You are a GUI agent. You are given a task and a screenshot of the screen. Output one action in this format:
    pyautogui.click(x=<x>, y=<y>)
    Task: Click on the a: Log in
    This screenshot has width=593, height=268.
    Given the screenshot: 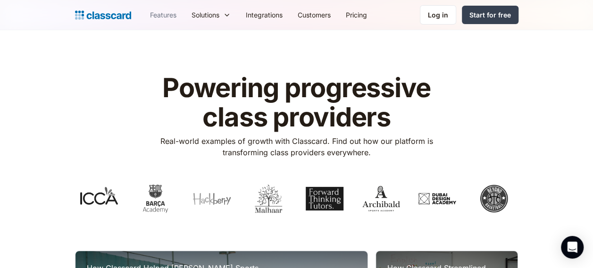 What is the action you would take?
    pyautogui.click(x=438, y=15)
    